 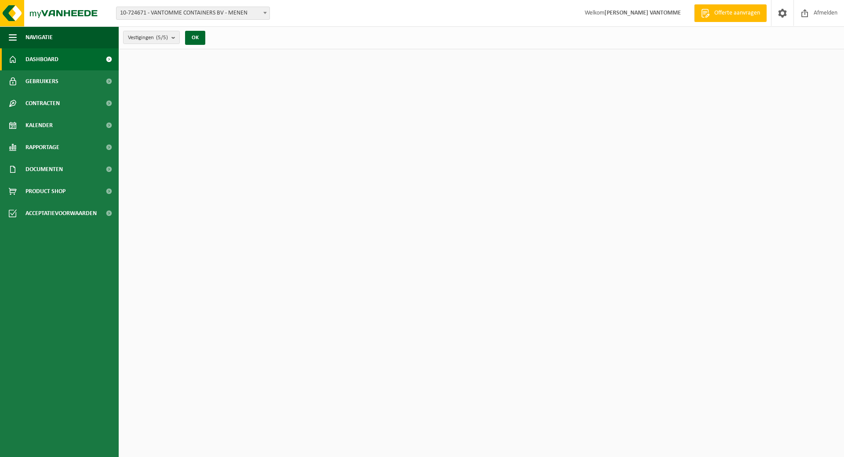 I want to click on span: 10-724671 - VANTOMME CONTAINERS BV - MENEN, so click(x=193, y=13).